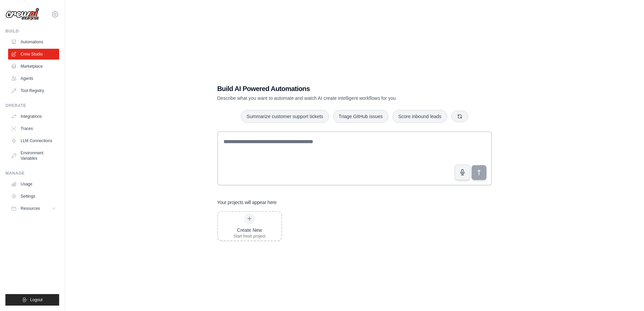 The image size is (644, 311). Describe the element at coordinates (361, 117) in the screenshot. I see `button: Triage GitHub issues` at that location.